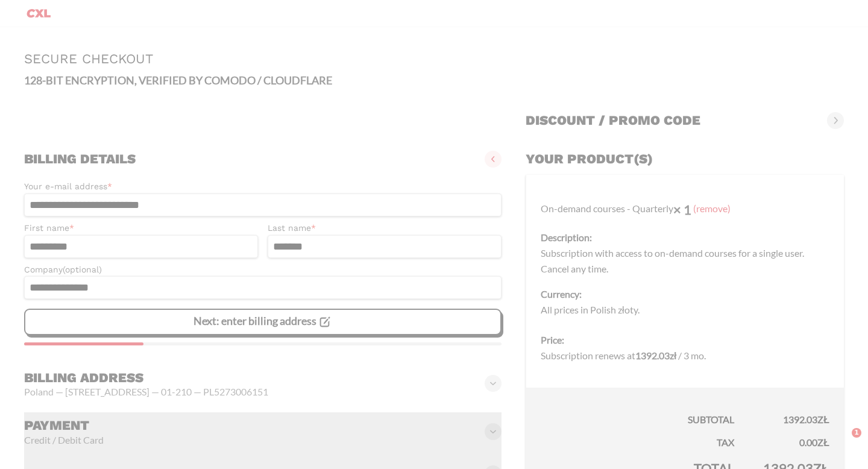  Describe the element at coordinates (385, 228) in the screenshot. I see `label: Last name` at that location.